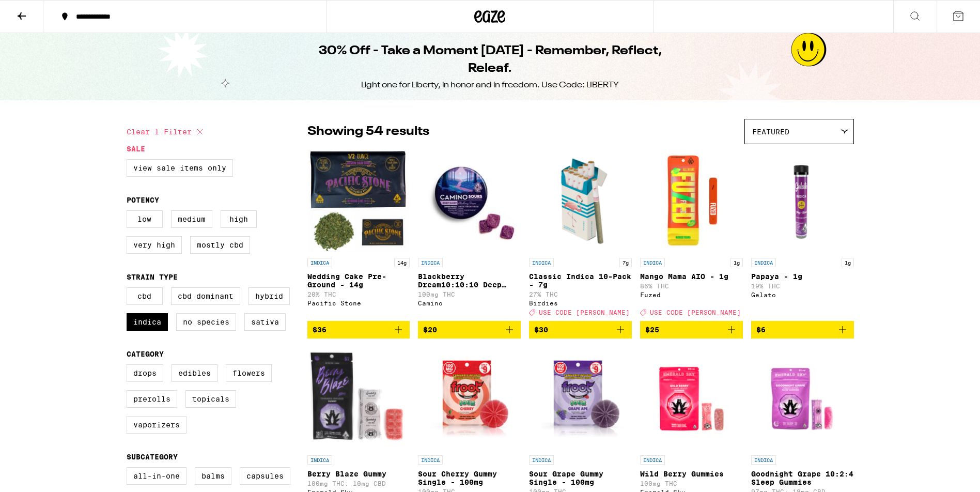  Describe the element at coordinates (802, 294) in the screenshot. I see `div: Gelato` at that location.